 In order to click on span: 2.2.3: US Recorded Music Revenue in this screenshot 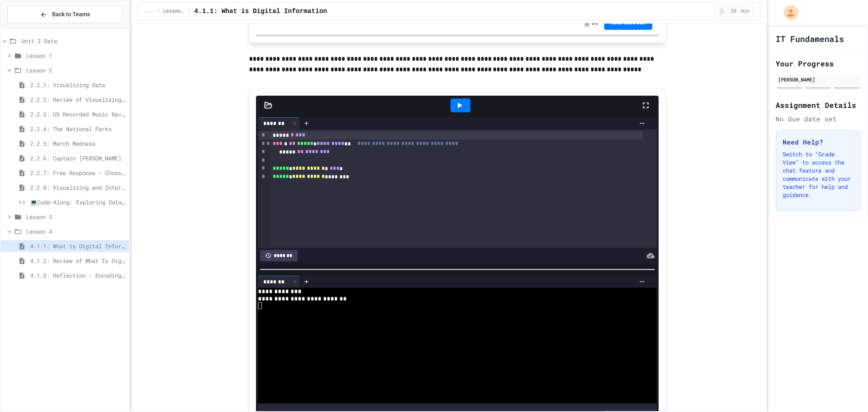, I will do `click(77, 114)`.